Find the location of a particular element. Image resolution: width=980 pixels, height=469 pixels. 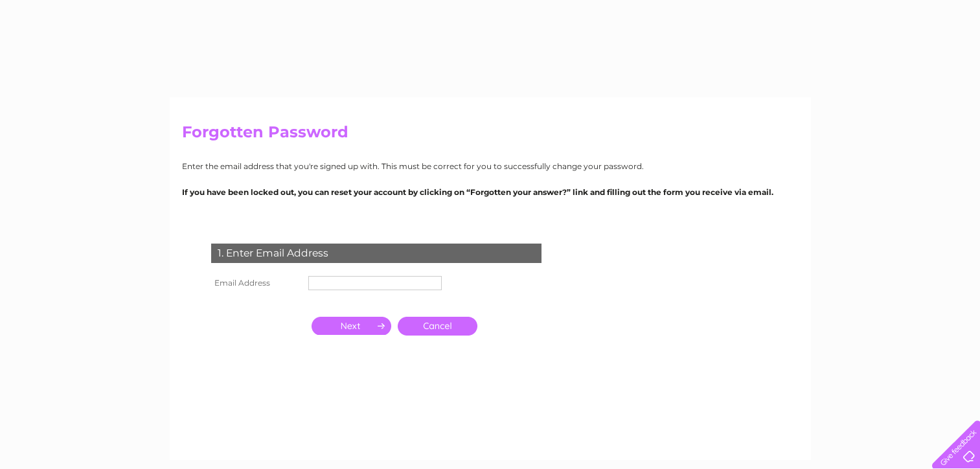

div: 1. Enter Email Address is located at coordinates (376, 254).